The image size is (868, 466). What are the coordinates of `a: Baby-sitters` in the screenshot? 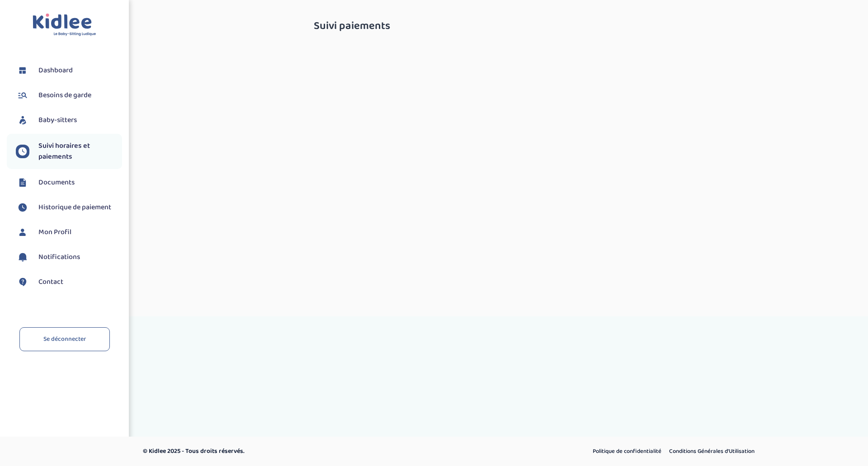 It's located at (69, 121).